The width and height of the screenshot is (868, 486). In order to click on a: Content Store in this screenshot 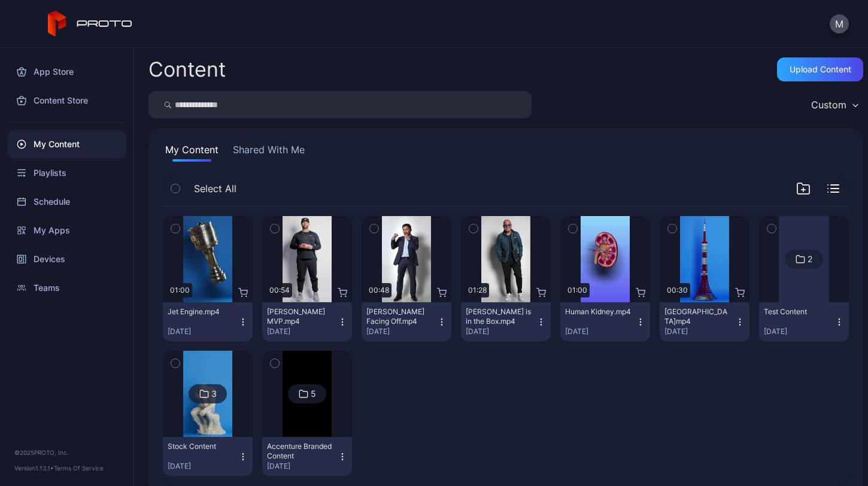, I will do `click(66, 100)`.